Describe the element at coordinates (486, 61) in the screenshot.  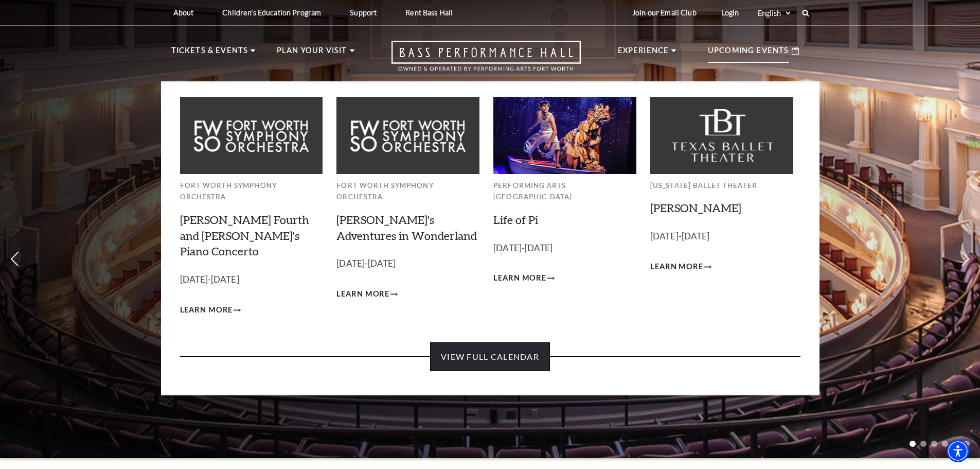
I see `a: Open this option` at that location.